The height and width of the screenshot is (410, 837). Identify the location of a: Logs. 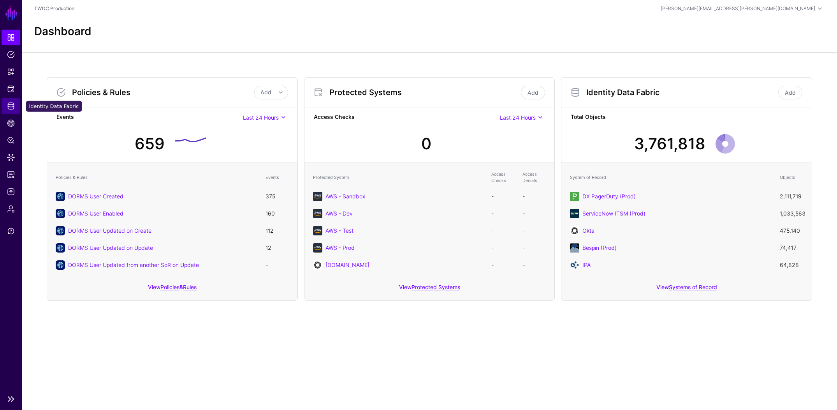
(11, 192).